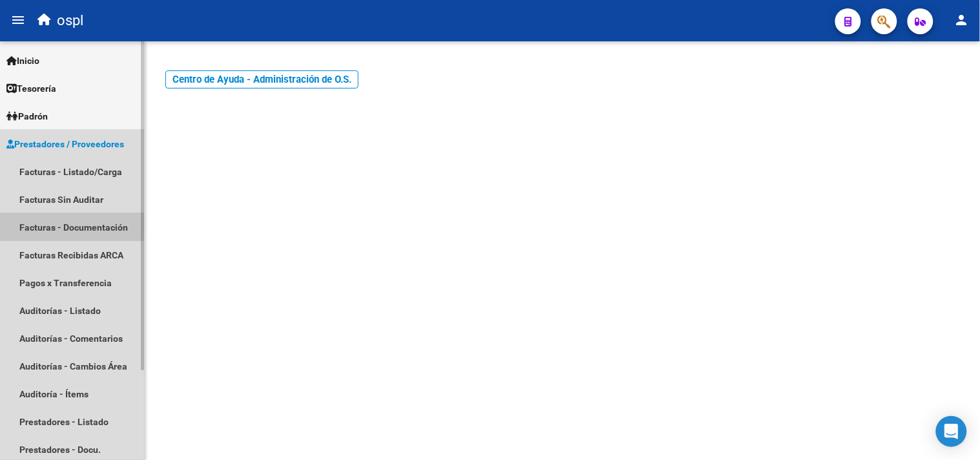 The height and width of the screenshot is (460, 980). I want to click on span: Padrón, so click(28, 117).